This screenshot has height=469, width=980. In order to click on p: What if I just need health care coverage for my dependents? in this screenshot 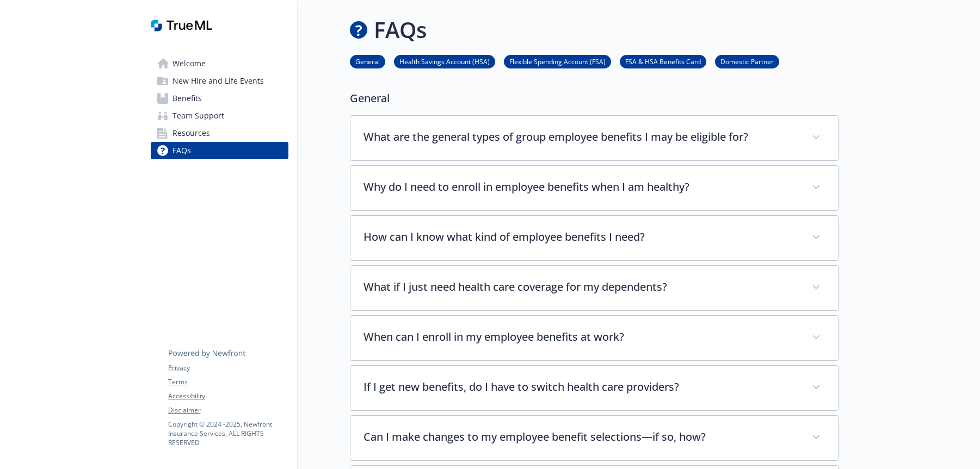, I will do `click(581, 287)`.